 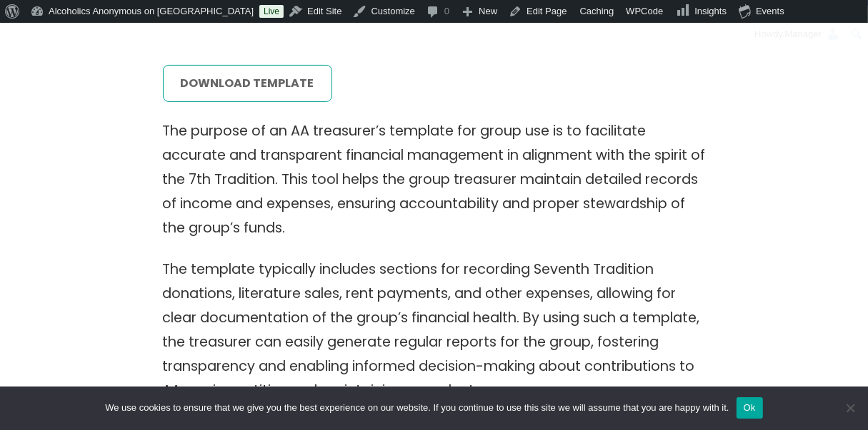 I want to click on a: download template, so click(x=247, y=83).